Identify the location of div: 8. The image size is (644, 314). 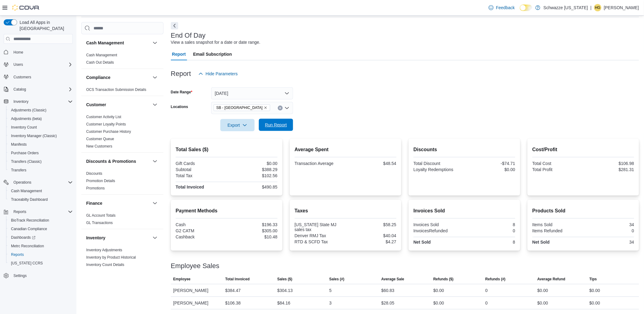
(490, 242).